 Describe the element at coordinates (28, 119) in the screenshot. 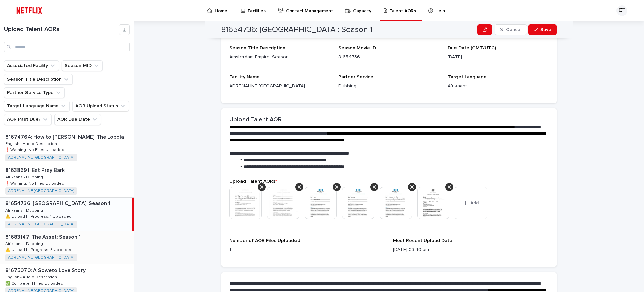

I see `button: AOR Past Due?` at that location.